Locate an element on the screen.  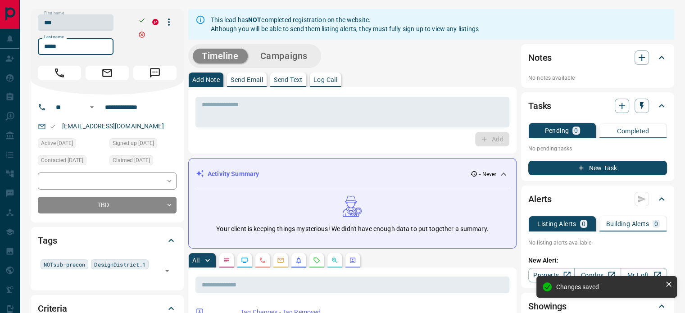
p: Building Alerts is located at coordinates (628, 224).